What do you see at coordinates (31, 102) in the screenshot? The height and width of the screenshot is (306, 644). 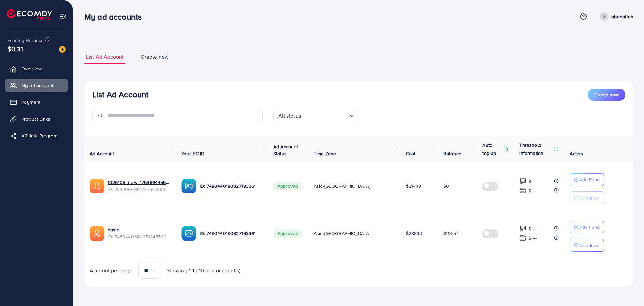 I see `span: Payment` at bounding box center [31, 102].